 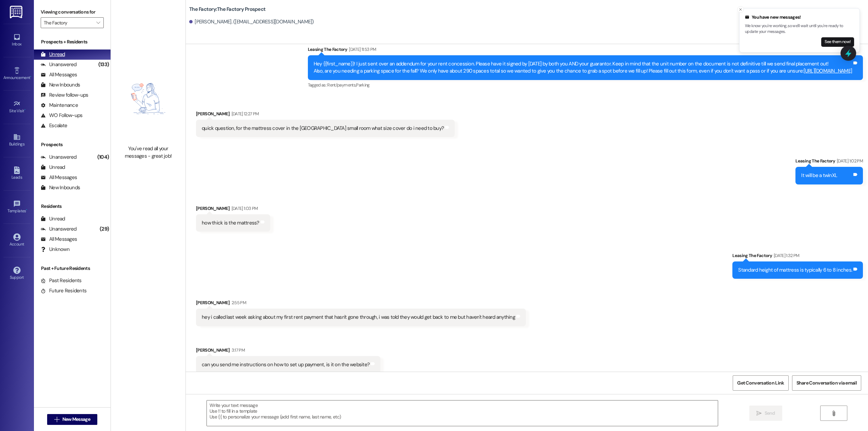 I want to click on a: Leads, so click(x=17, y=173).